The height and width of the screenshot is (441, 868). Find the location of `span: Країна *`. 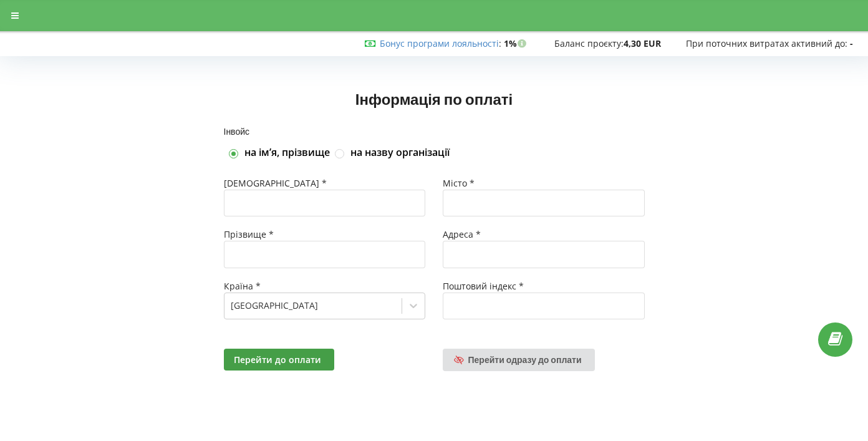

span: Країна * is located at coordinates (242, 286).